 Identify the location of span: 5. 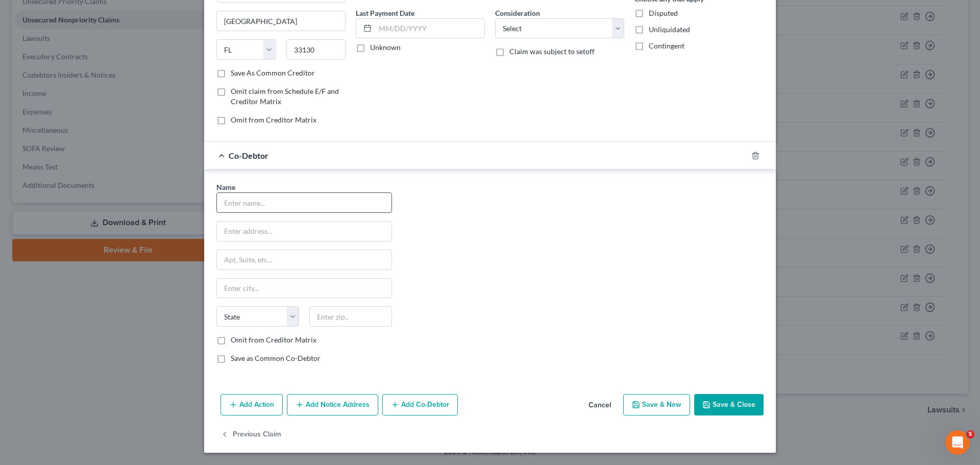
(971, 434).